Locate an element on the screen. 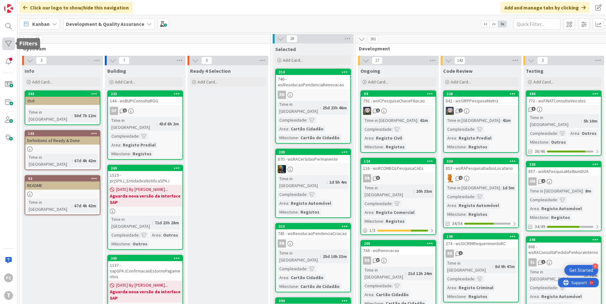 The image size is (606, 304). div: 369 is located at coordinates (146, 168).